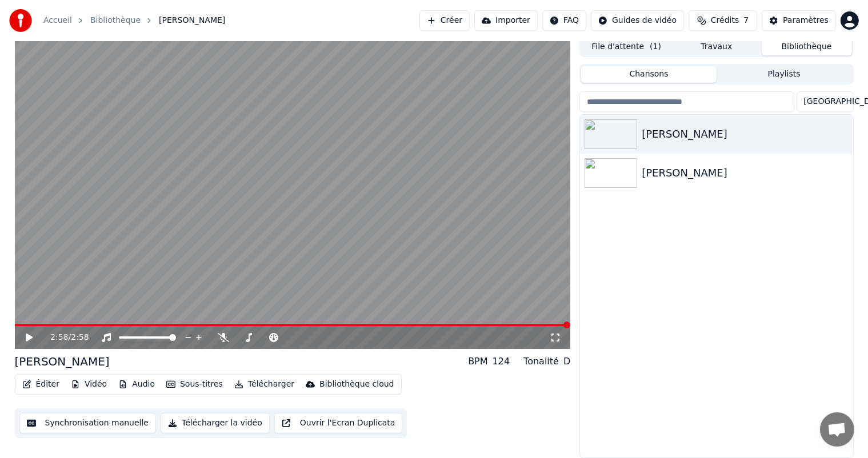 The image size is (868, 458). I want to click on button: Audio, so click(137, 385).